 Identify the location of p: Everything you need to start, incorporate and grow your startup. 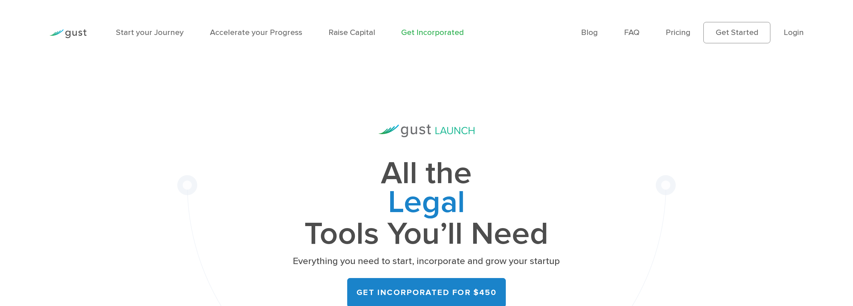
(426, 261).